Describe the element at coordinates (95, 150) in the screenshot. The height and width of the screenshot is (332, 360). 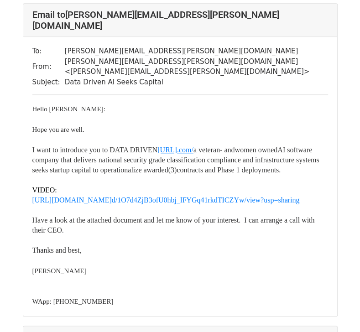
I see `span: I want to introduce you to DATA DRIVEN` at that location.